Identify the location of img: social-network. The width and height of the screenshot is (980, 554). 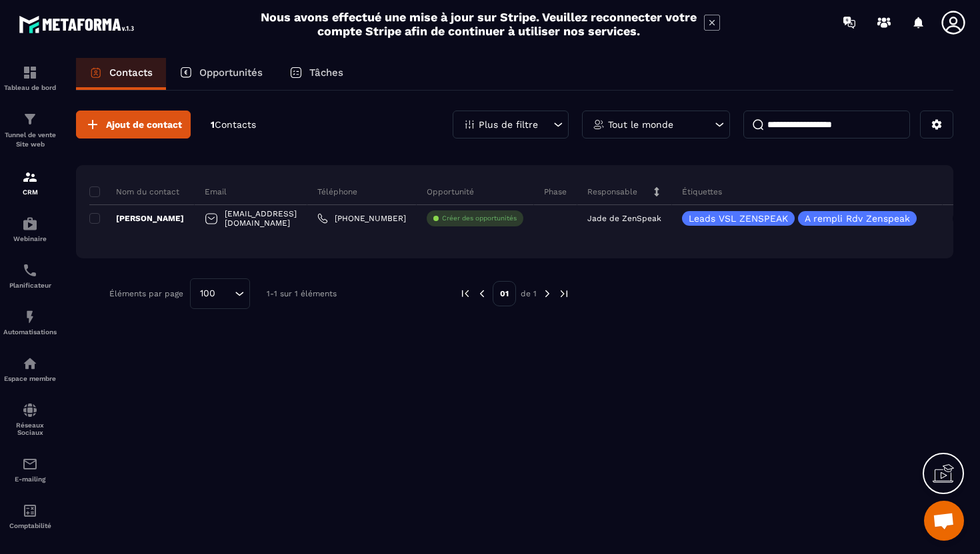
(30, 411).